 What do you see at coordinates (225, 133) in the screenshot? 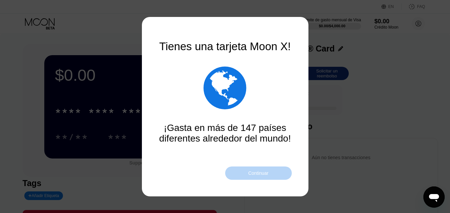
I see `div: ¡Gasta en más de 147 países diferentes alrededor del mundo!` at bounding box center [225, 133].